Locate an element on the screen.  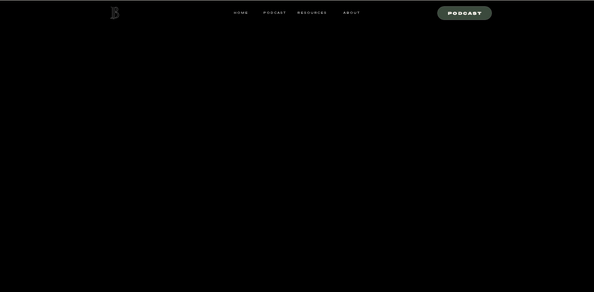
nav: HOME is located at coordinates (241, 13).